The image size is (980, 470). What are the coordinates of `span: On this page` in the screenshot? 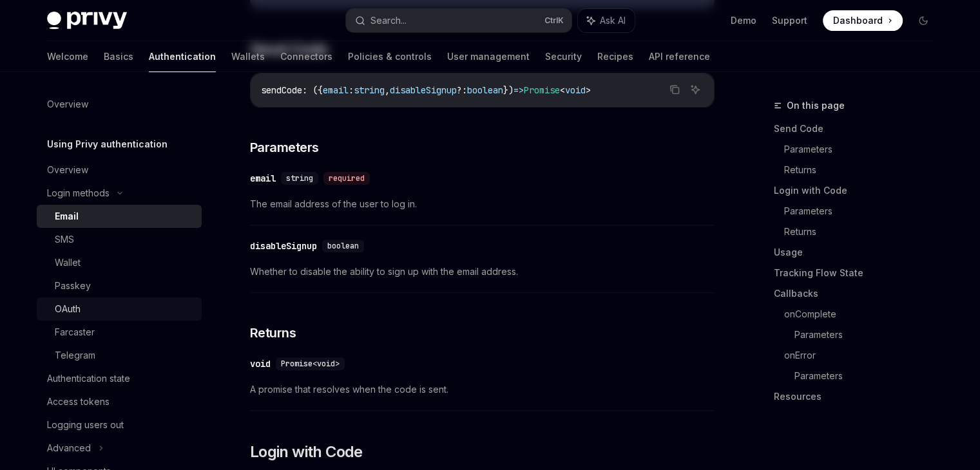 It's located at (816, 106).